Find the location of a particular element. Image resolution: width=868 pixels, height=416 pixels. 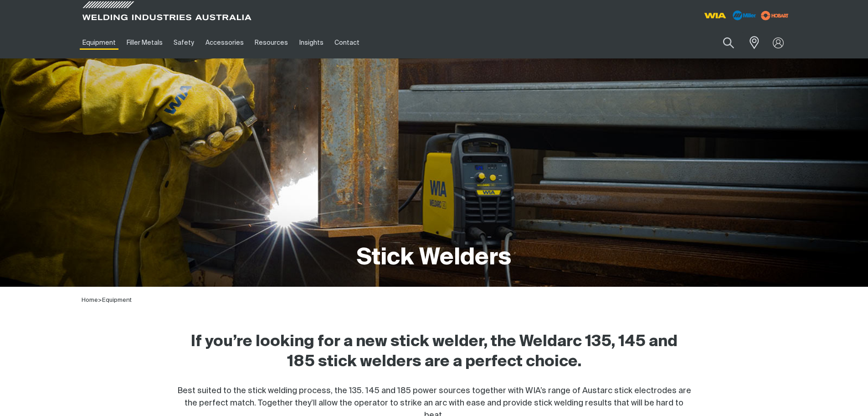

a: Safety is located at coordinates (184, 42).